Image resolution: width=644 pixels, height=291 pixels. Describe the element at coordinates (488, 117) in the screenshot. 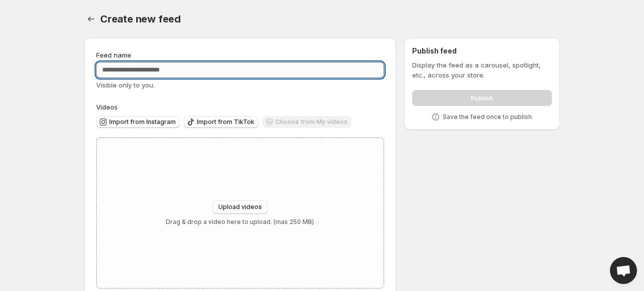

I see `p: Save the feed once to publish.` at that location.